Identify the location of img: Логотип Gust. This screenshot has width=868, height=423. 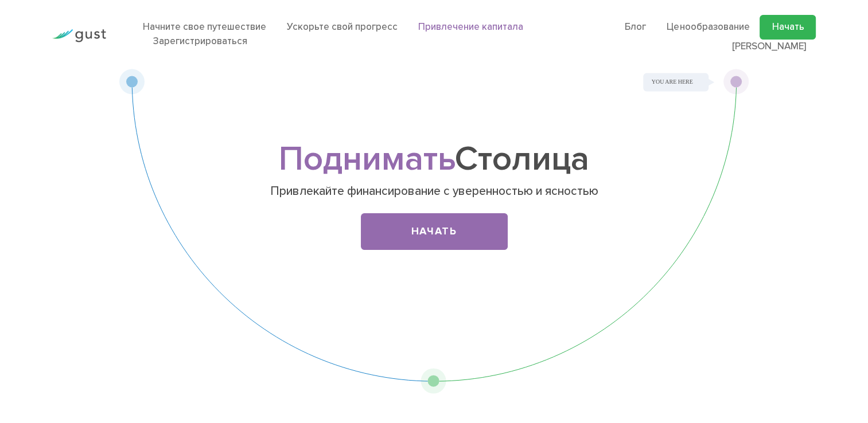
(79, 36).